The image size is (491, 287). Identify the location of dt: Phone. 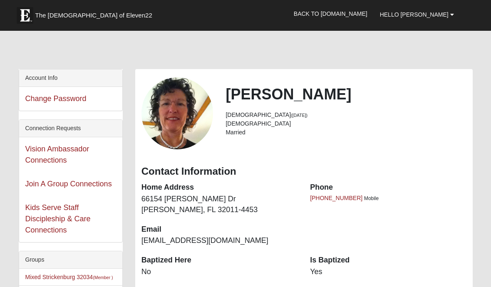
(387, 187).